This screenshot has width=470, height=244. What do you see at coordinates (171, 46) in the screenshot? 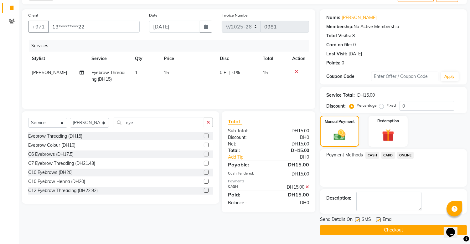
I see `div: Services` at bounding box center [171, 46].